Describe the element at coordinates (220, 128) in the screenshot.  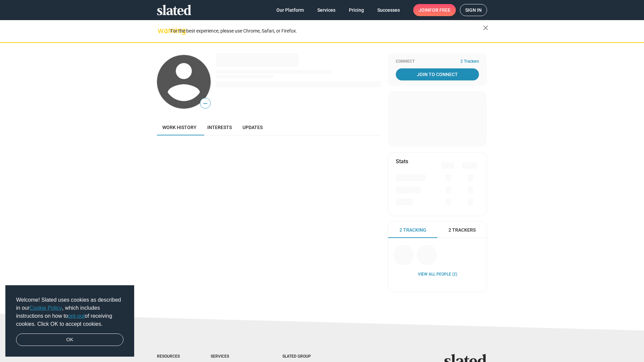
I see `span: Interests` at that location.